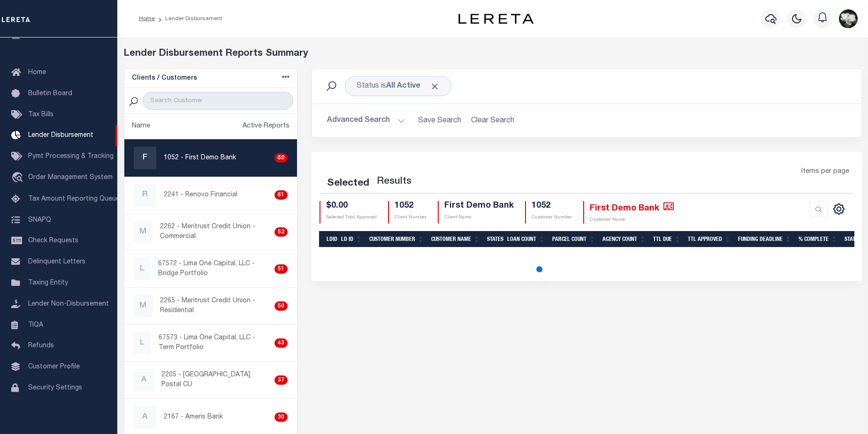 The height and width of the screenshot is (434, 868). I want to click on p: Customer Number, so click(552, 217).